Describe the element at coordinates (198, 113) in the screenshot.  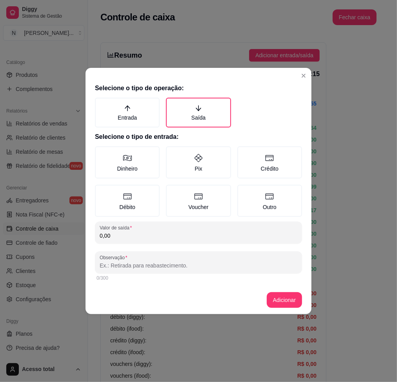
I see `label: Saída` at that location.